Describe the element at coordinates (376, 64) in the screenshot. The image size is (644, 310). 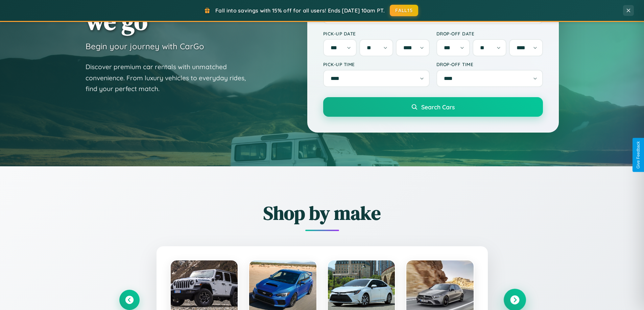
I see `label: Pick-up Time` at that location.